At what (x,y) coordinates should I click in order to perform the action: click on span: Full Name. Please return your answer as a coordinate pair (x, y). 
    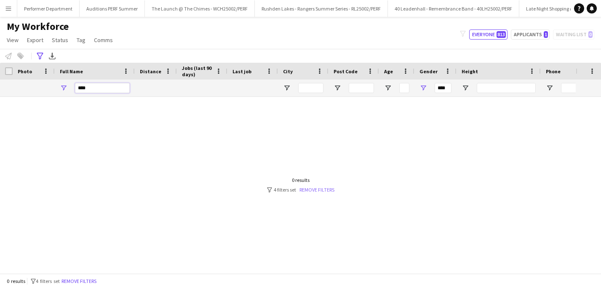
    Looking at the image, I should click on (71, 71).